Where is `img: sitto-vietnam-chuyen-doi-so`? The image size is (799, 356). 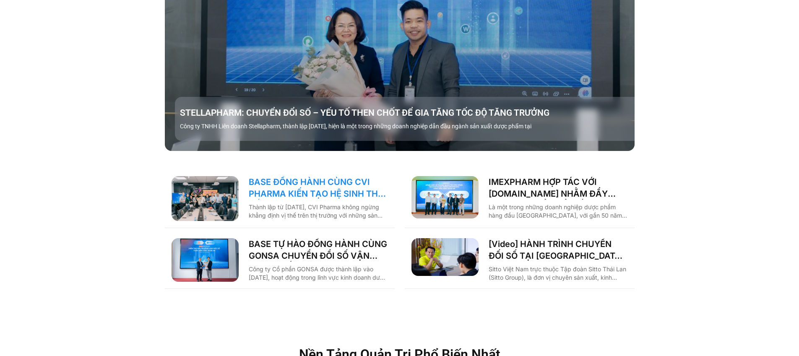 img: sitto-vietnam-chuyen-doi-so is located at coordinates (445, 257).